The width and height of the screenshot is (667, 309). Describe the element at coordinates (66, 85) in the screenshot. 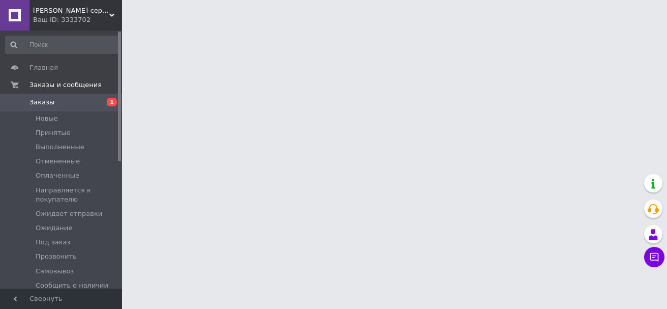

I see `span: Заказы и сообщения` at that location.